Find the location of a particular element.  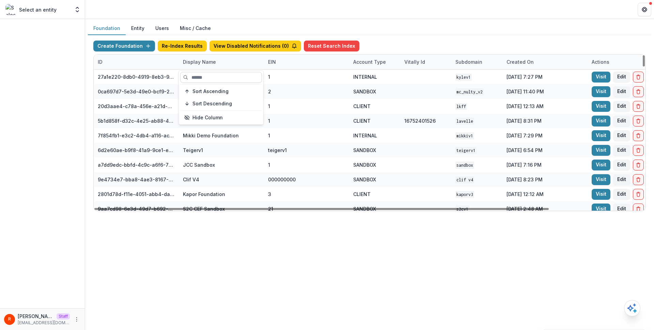

code: Clif V4 is located at coordinates (465, 180).